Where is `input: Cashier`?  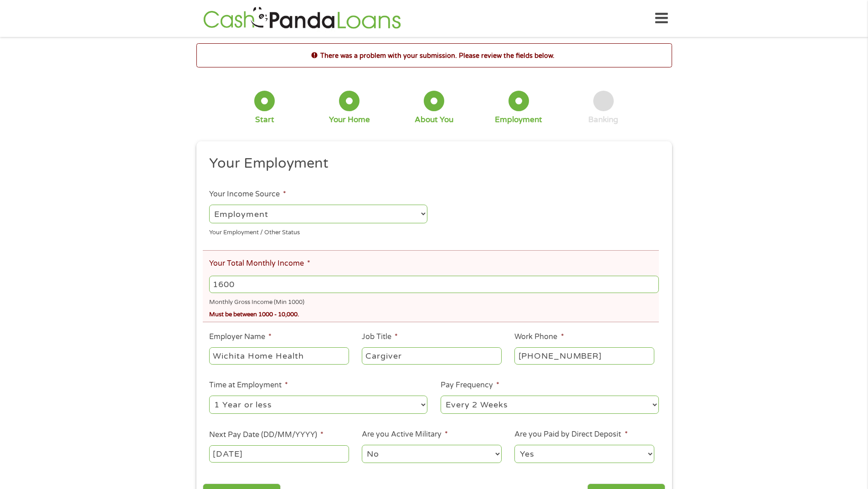
input: Cashier is located at coordinates (431, 356).